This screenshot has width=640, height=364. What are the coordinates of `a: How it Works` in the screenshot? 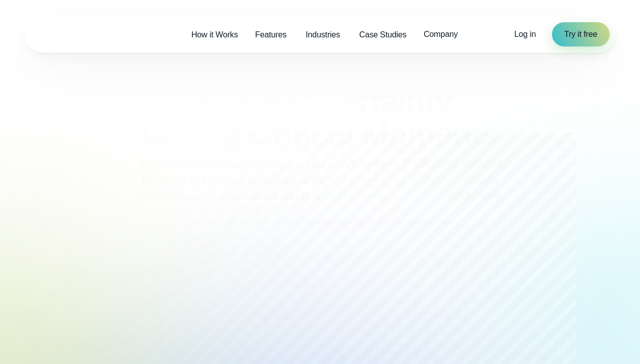 It's located at (214, 34).